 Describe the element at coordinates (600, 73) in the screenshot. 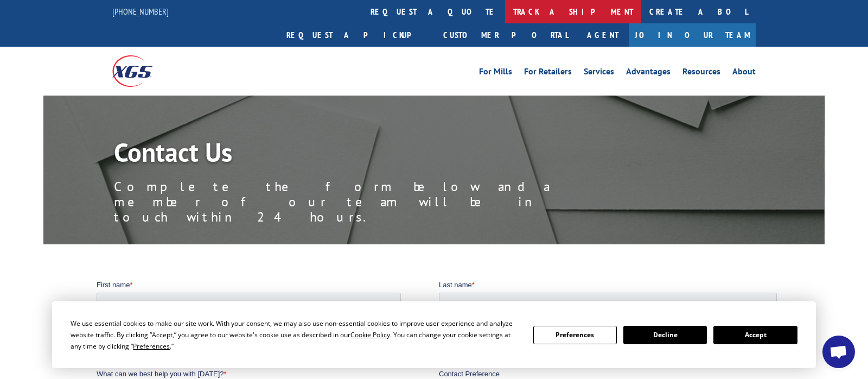

I see `a: Services` at that location.